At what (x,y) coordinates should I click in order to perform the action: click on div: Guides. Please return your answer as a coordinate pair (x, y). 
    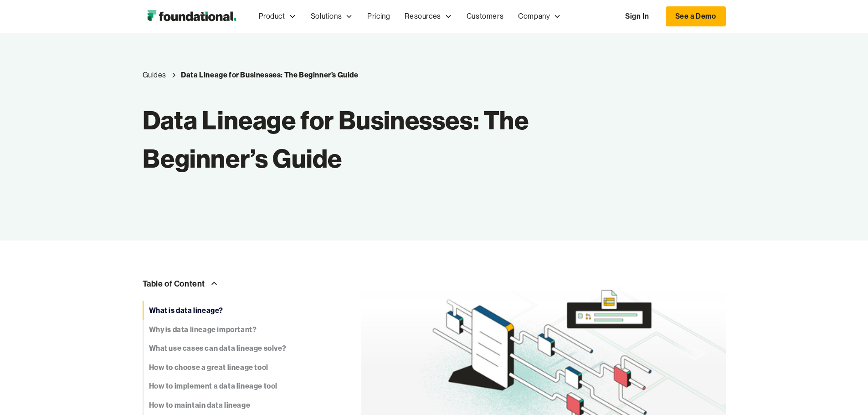
    Looking at the image, I should click on (155, 75).